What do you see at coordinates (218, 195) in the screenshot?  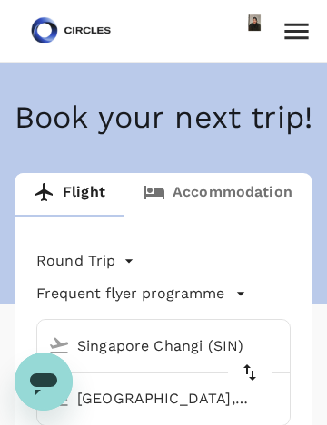 I see `a: Accommodation` at bounding box center [218, 195].